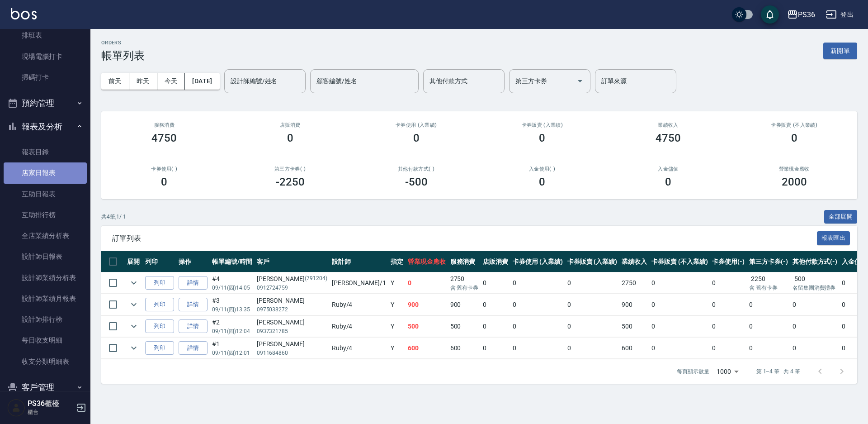  I want to click on th: 營業現金應收, so click(427, 261).